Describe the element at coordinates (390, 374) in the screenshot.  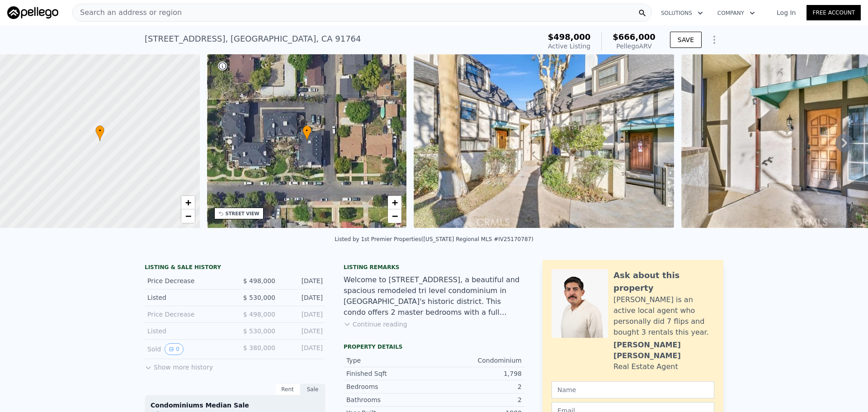
I see `div: Finished Sqft` at that location.